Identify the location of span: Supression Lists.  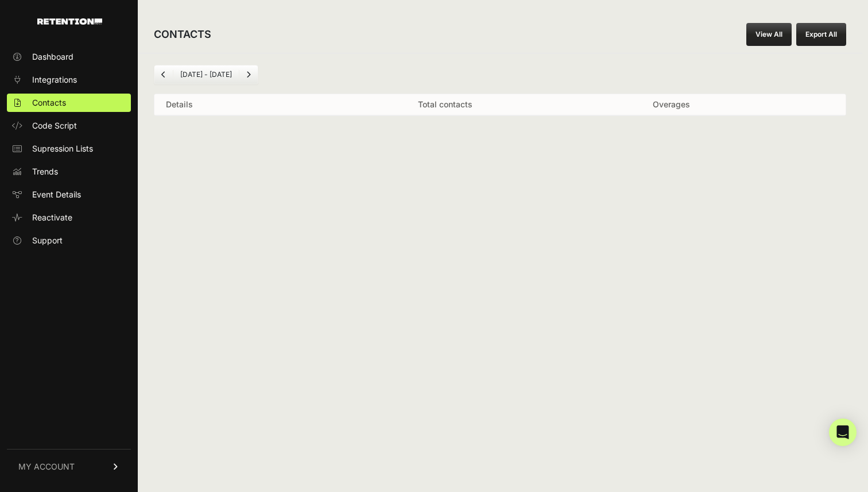
(63, 149).